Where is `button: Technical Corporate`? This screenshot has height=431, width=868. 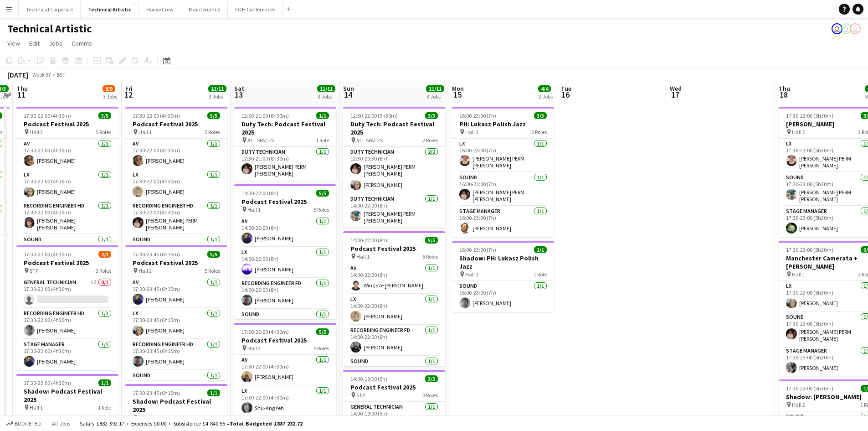
button: Technical Corporate is located at coordinates (49, 9).